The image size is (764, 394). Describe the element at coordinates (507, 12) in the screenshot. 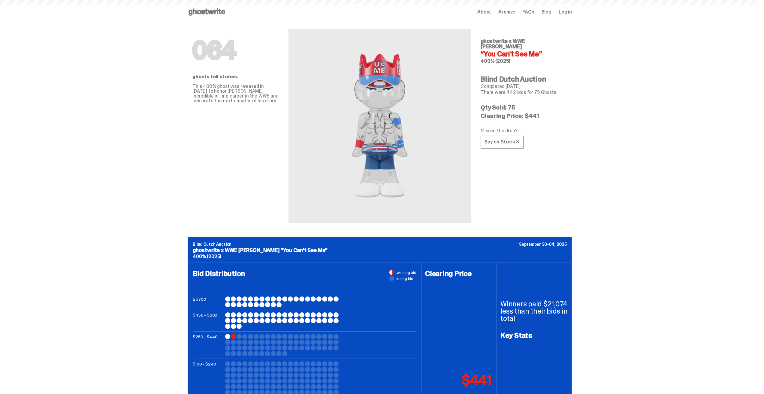

I see `span: Archive` at that location.